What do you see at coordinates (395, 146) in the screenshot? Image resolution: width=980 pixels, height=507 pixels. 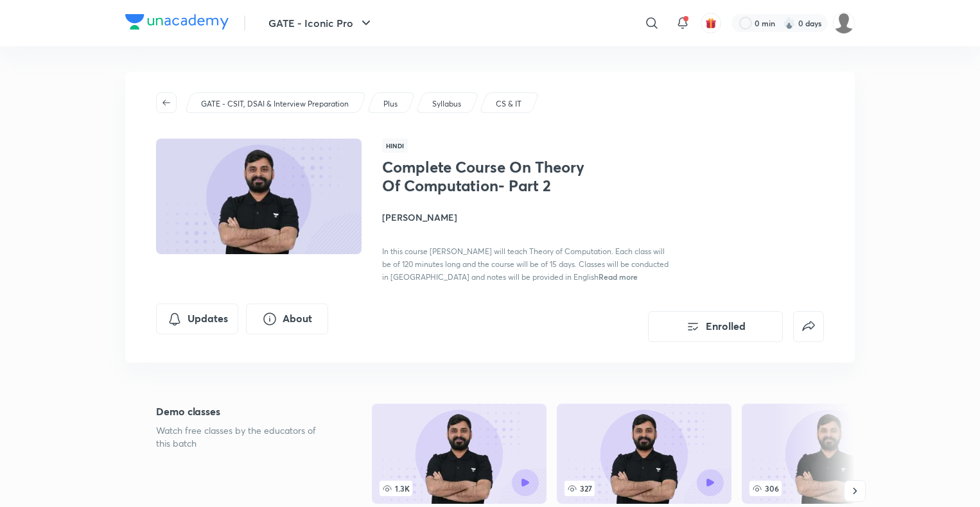 I see `span: Hindi` at bounding box center [395, 146].